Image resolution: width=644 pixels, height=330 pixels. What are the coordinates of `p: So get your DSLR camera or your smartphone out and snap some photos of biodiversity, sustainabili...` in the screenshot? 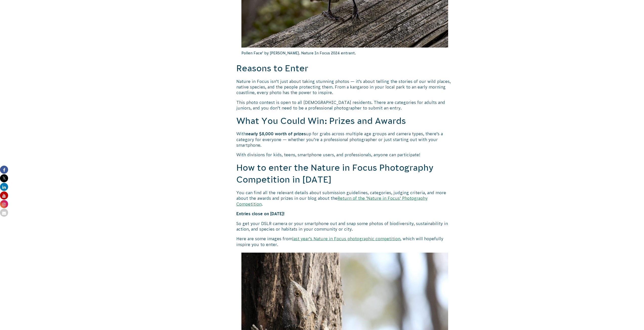 It's located at (345, 227).